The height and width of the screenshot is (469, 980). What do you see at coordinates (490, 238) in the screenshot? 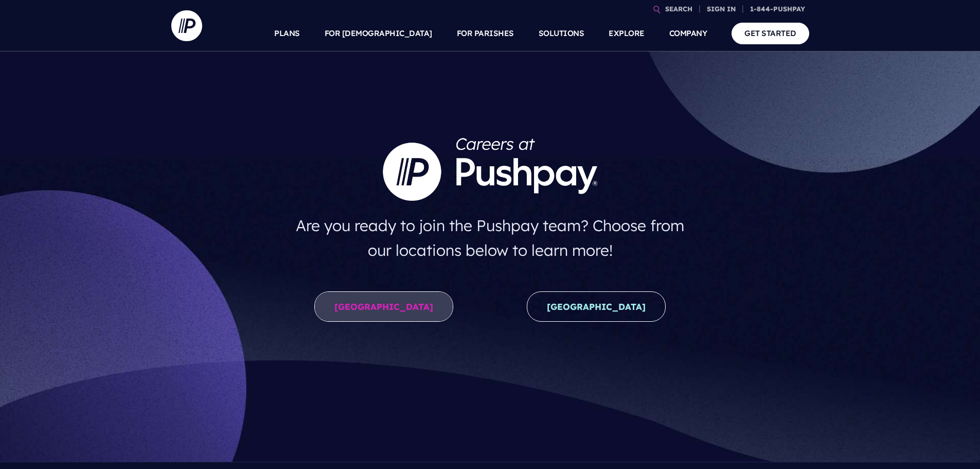
I see `h4: Are you ready to join the Pushpay team? Choose from our locations below to learn more!` at bounding box center [490, 238].